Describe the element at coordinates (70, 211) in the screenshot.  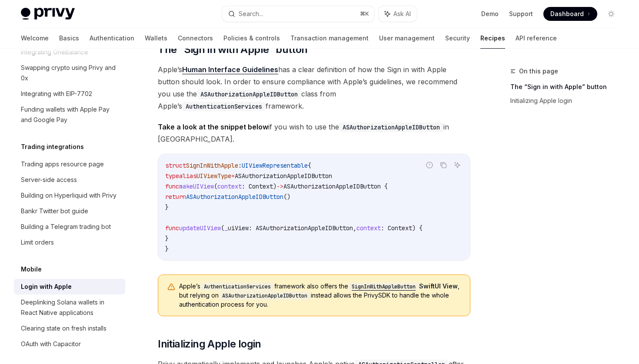
I see `a: Bankr Twitter bot guide` at that location.